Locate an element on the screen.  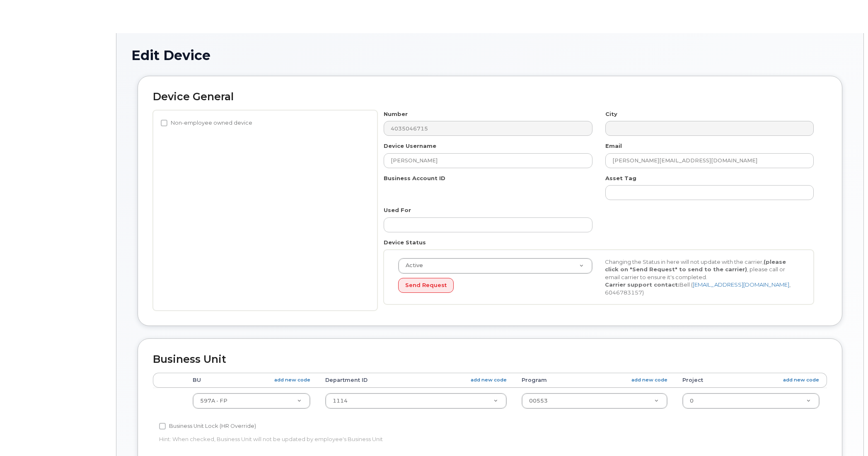
strong: Carrier support contact: is located at coordinates (642, 285).